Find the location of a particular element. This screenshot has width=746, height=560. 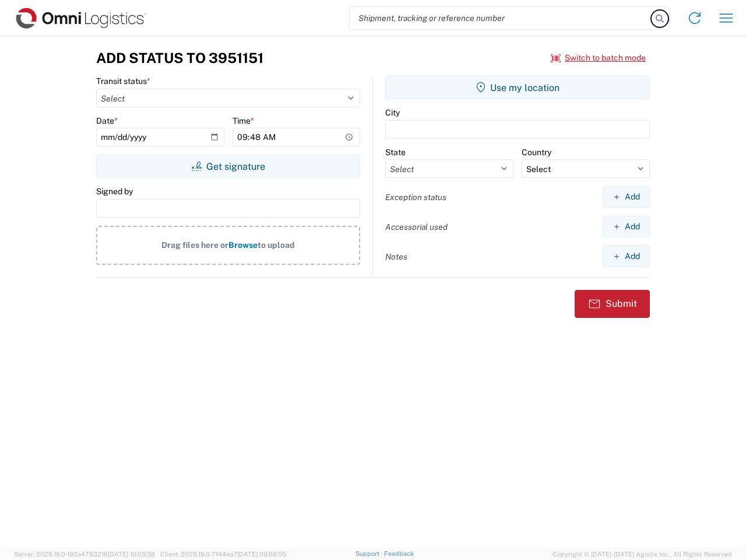

button: Get signature is located at coordinates (228, 166).